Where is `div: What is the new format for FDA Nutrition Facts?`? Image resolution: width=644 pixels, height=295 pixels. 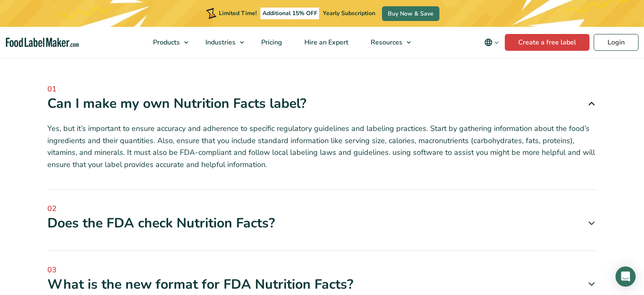 div: What is the new format for FDA Nutrition Facts? is located at coordinates (322, 284).